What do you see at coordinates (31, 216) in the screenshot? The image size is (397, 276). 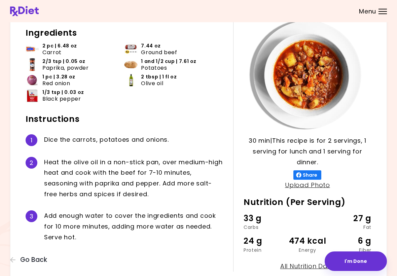 I see `div: 3` at bounding box center [31, 216].